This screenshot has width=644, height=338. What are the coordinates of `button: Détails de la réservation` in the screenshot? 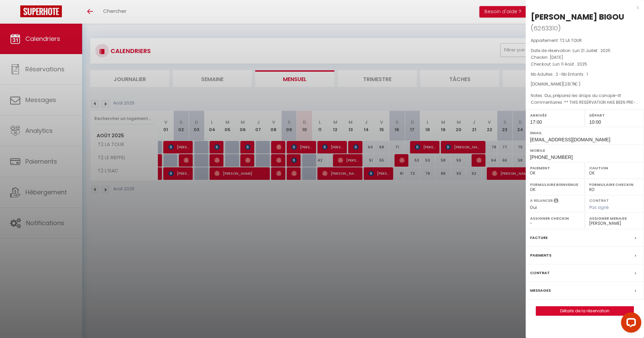 It's located at (585, 311).